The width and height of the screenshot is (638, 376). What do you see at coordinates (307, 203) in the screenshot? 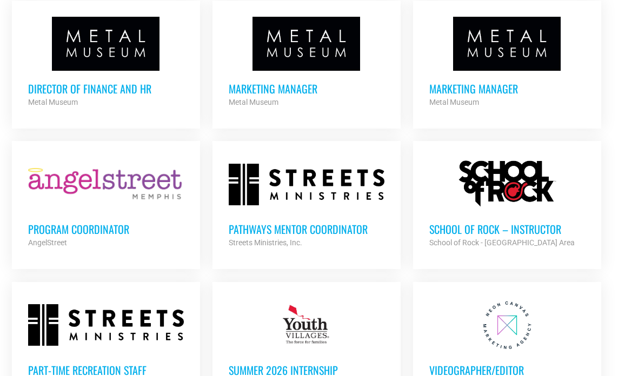
I see `a: Pathways Mentor Coordinator Streets Ministries, Inc.` at bounding box center [307, 203].